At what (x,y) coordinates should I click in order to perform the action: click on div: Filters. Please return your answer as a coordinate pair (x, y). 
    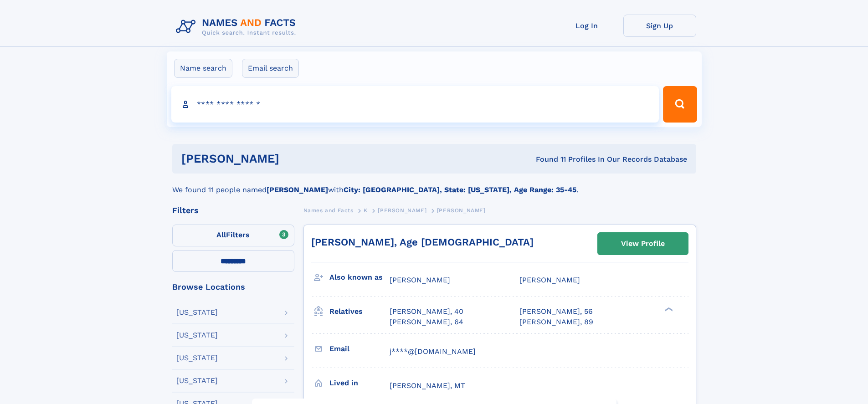
    Looking at the image, I should click on (233, 210).